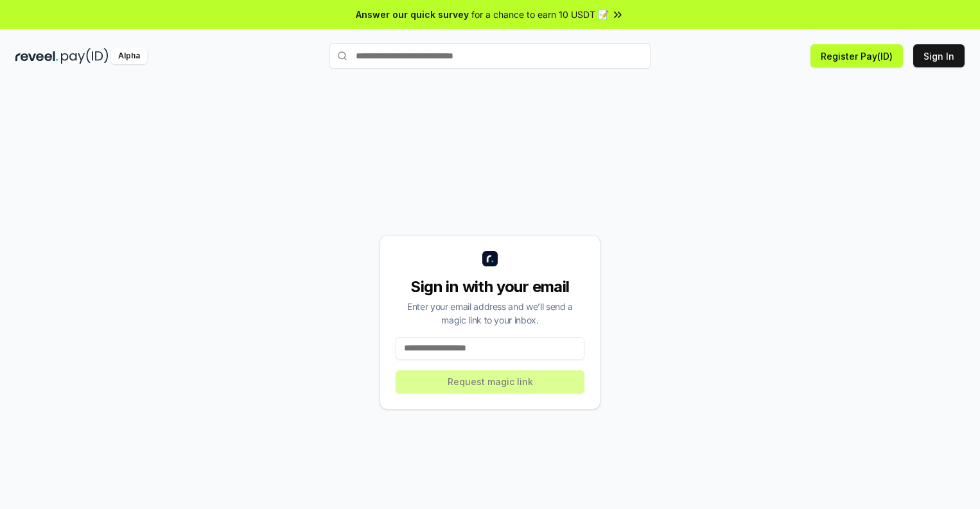 This screenshot has height=509, width=980. What do you see at coordinates (490, 259) in the screenshot?
I see `img: logo_small` at bounding box center [490, 259].